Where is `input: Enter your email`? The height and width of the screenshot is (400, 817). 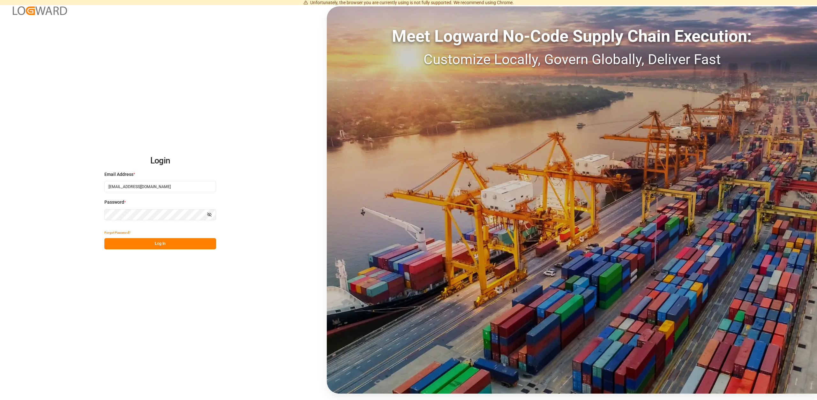 input: Enter your email is located at coordinates (160, 186).